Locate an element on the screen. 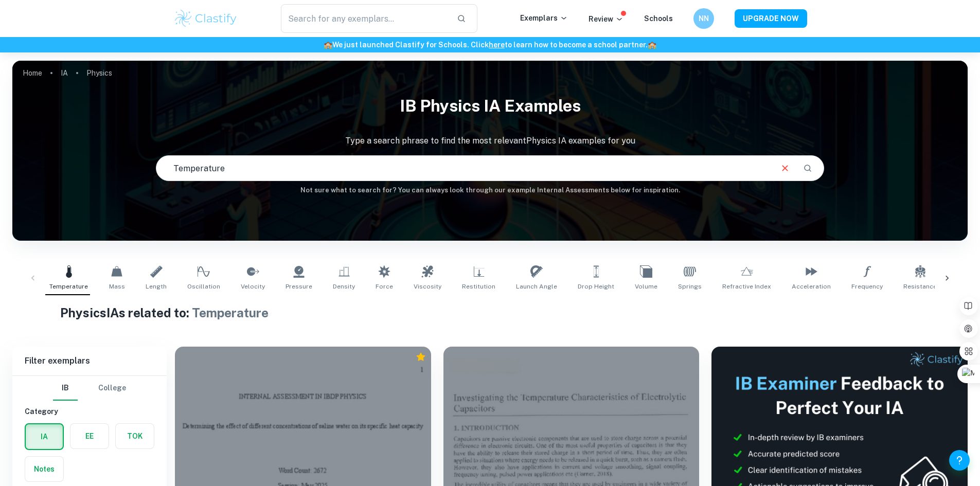 The height and width of the screenshot is (486, 980). span: Density is located at coordinates (344, 286).